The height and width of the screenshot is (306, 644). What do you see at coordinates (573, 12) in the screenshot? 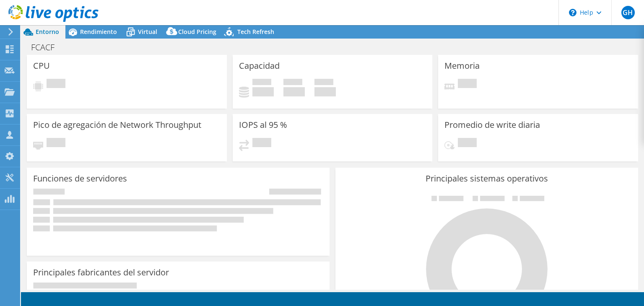
I see `svg: \n` at bounding box center [573, 12].